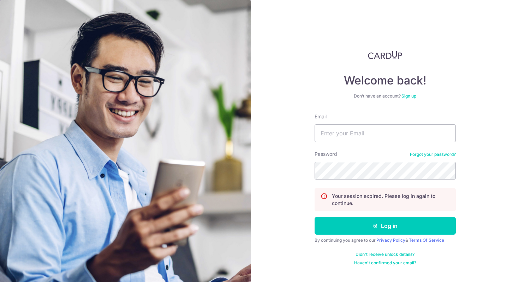  Describe the element at coordinates (385, 263) in the screenshot. I see `a: Haven't confirmed your email?` at that location.